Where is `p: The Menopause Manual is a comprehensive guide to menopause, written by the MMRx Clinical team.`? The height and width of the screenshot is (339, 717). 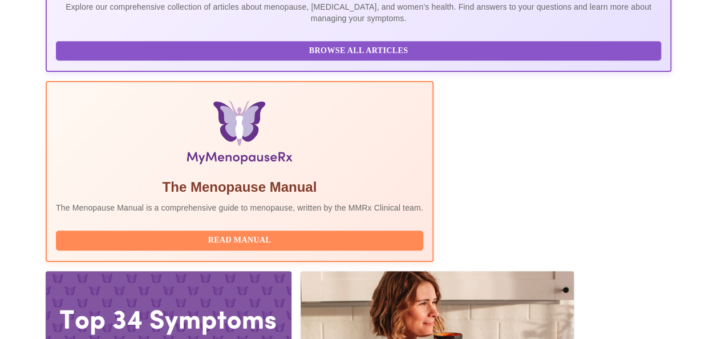 p: The Menopause Manual is a comprehensive guide to menopause, written by the MMRx Clinical team. is located at coordinates (240, 208).